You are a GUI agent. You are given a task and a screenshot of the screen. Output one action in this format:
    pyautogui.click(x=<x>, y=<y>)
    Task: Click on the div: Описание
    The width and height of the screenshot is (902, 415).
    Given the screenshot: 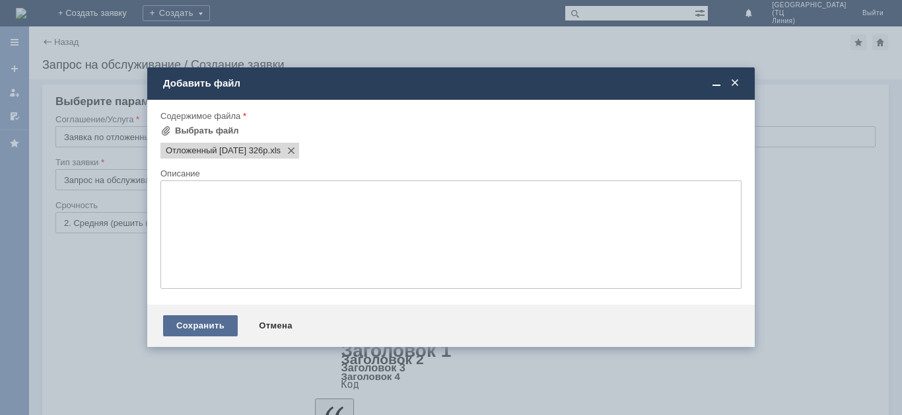 What is the action you would take?
    pyautogui.click(x=450, y=173)
    